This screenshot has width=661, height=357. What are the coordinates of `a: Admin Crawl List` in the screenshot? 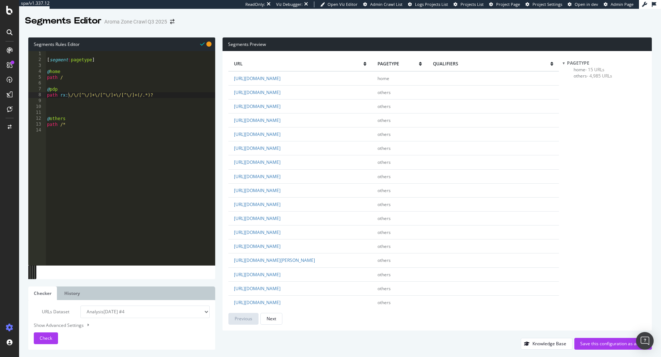 It's located at (383, 4).